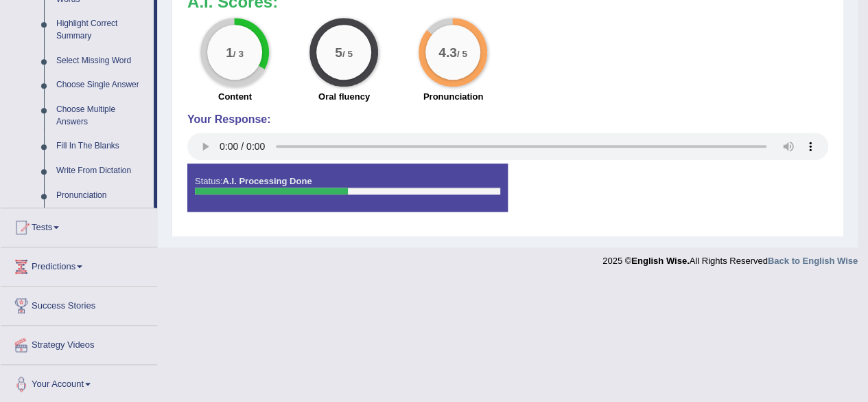 This screenshot has width=868, height=402. Describe the element at coordinates (101, 195) in the screenshot. I see `a: Pronunciation` at that location.